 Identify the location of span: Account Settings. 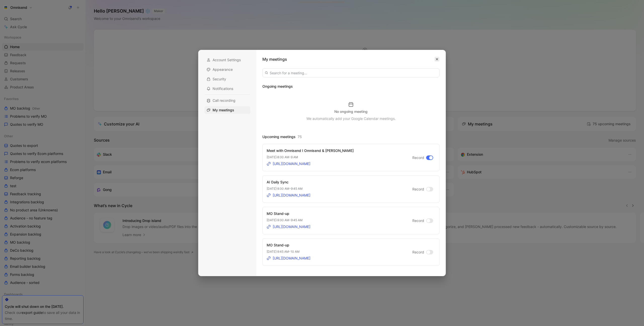
(227, 60).